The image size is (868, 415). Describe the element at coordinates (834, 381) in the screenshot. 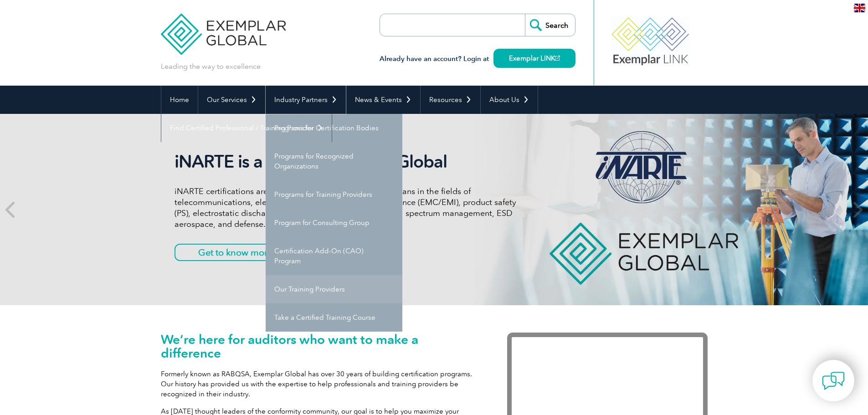

I see `img: contact-chat.png` at that location.